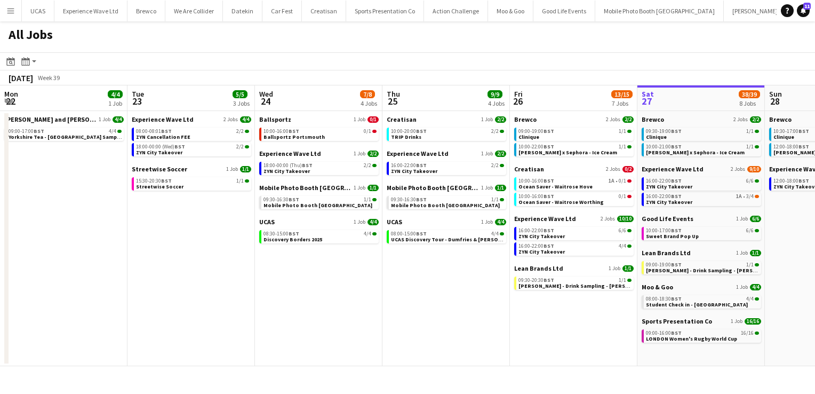 This screenshot has height=394, width=815. What do you see at coordinates (747, 333) in the screenshot?
I see `span: 16/16` at bounding box center [747, 333].